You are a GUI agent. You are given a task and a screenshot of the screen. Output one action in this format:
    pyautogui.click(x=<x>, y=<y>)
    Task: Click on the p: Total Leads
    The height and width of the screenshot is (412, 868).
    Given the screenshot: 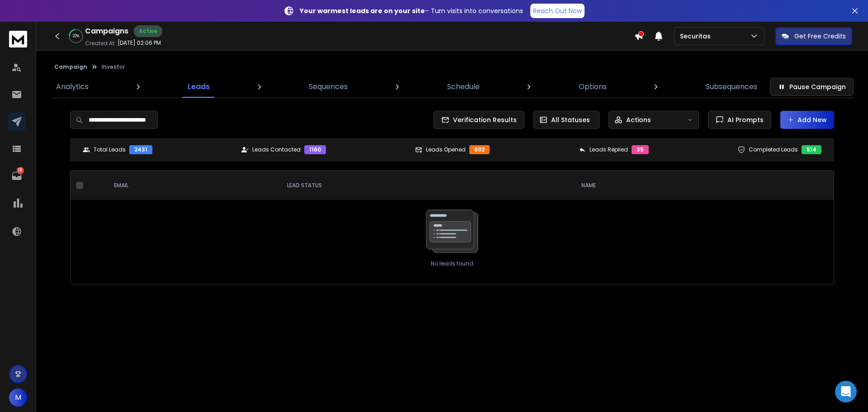 What is the action you would take?
    pyautogui.click(x=109, y=150)
    